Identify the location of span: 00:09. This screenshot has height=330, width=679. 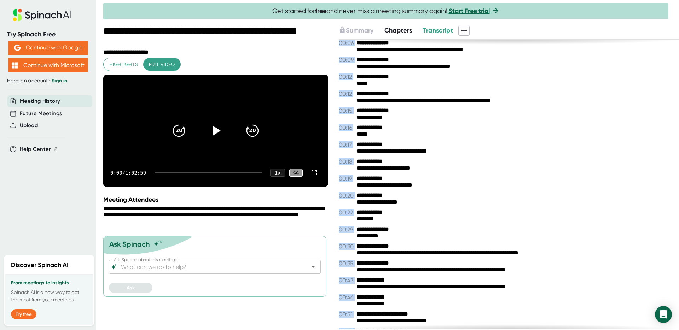
(347, 60).